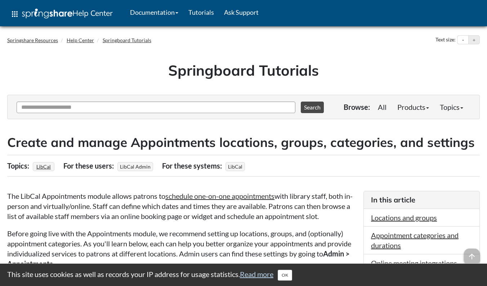 This screenshot has width=487, height=286. What do you see at coordinates (285, 275) in the screenshot?
I see `button: Close` at bounding box center [285, 275].